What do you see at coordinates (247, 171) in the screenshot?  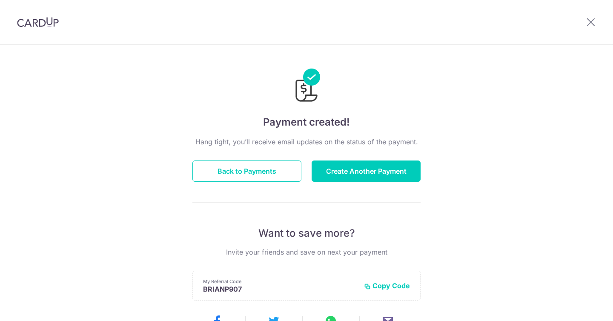 I see `button: Back to Payments` at bounding box center [247, 171].